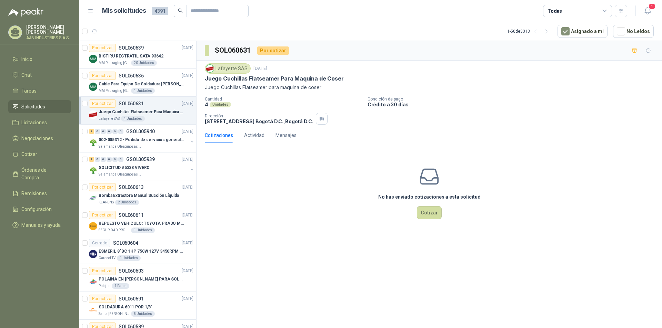 The height and width of the screenshot is (328, 662). What do you see at coordinates (120, 286) in the screenshot?
I see `div: 1 Pares` at bounding box center [120, 286].